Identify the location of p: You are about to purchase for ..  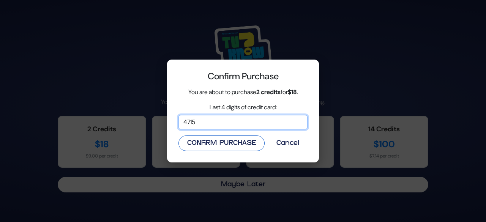
(243, 92).